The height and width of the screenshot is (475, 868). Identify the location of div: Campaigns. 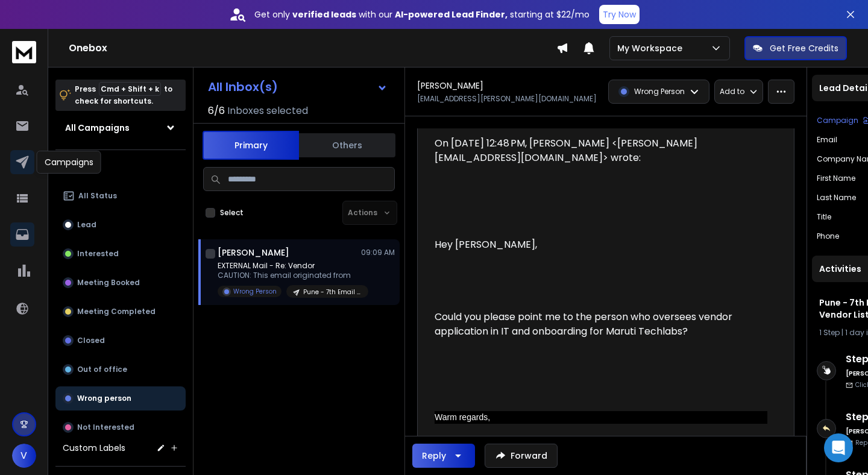
(69, 162).